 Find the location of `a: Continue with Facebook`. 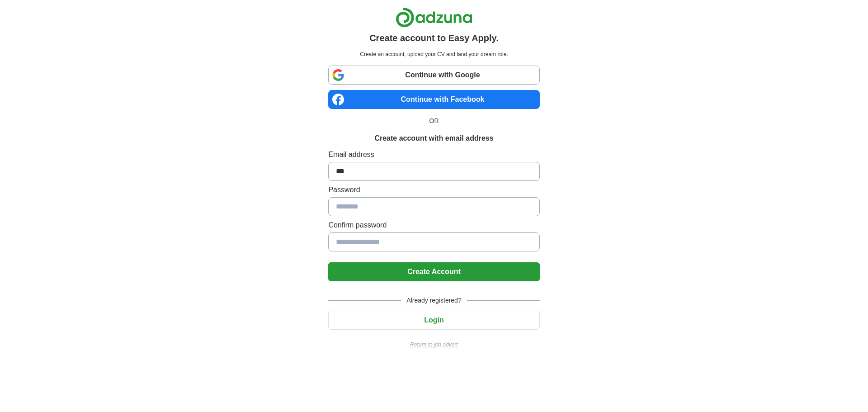

a: Continue with Facebook is located at coordinates (434, 100).